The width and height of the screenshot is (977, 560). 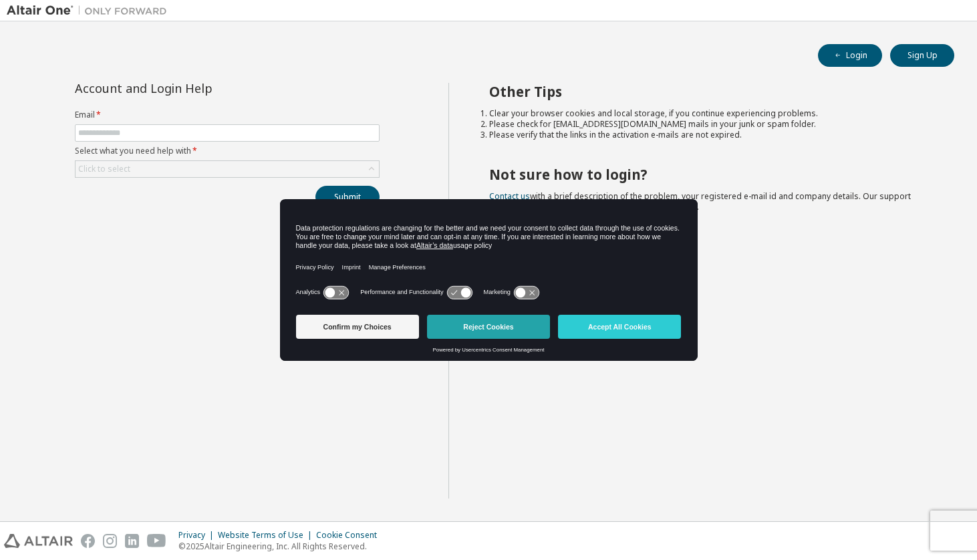 What do you see at coordinates (922, 55) in the screenshot?
I see `button: Sign Up` at bounding box center [922, 55].